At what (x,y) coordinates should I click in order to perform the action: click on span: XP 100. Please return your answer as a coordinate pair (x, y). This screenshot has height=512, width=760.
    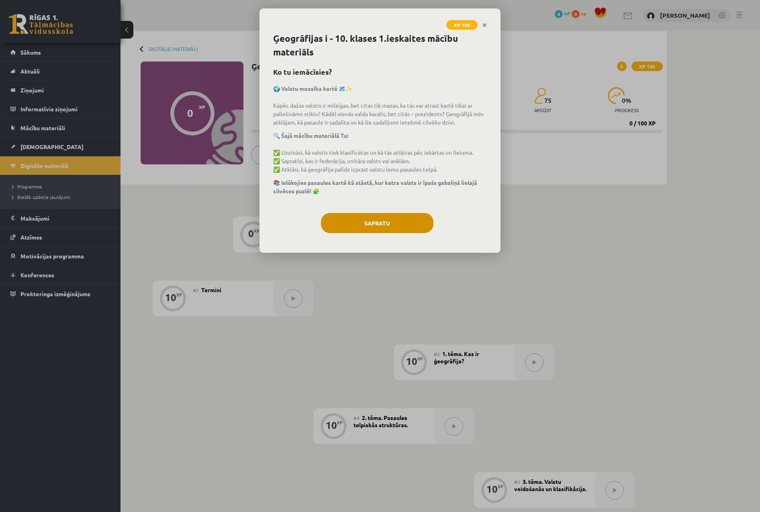
    Looking at the image, I should click on (462, 25).